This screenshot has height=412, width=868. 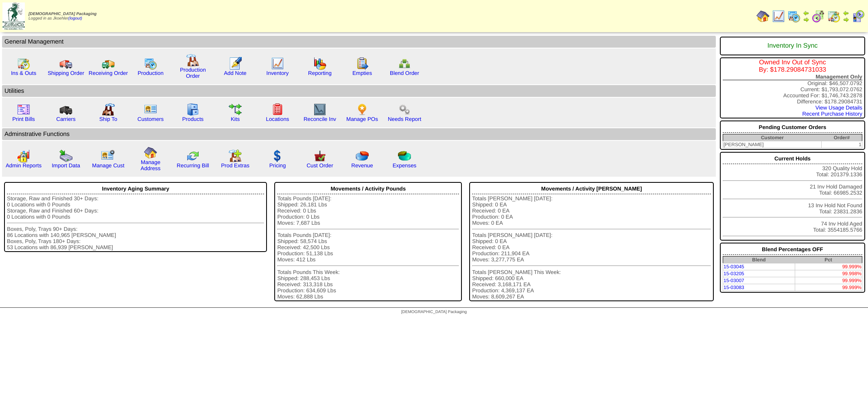 What do you see at coordinates (362, 73) in the screenshot?
I see `a: Empties` at bounding box center [362, 73].